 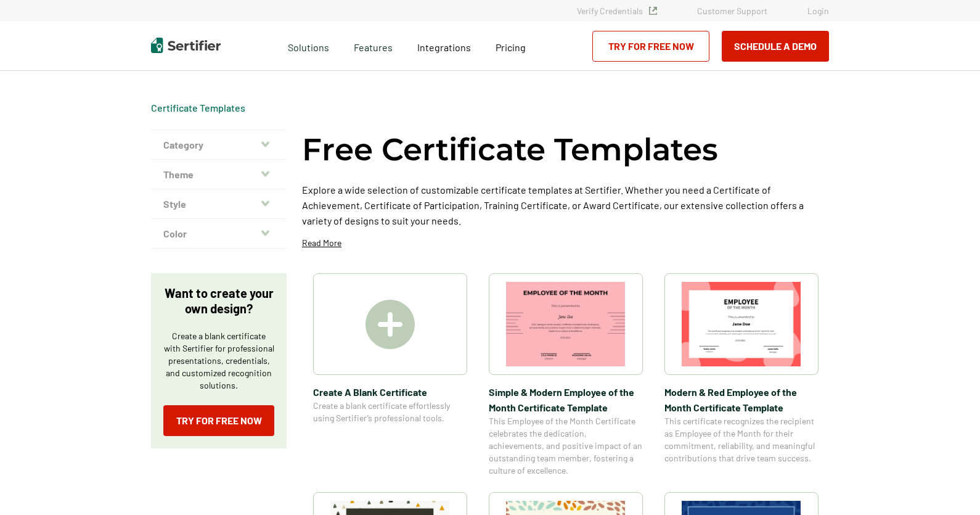 What do you see at coordinates (741, 400) in the screenshot?
I see `span: Modern & Red Employee of the Month Certificate Template` at bounding box center [741, 400].